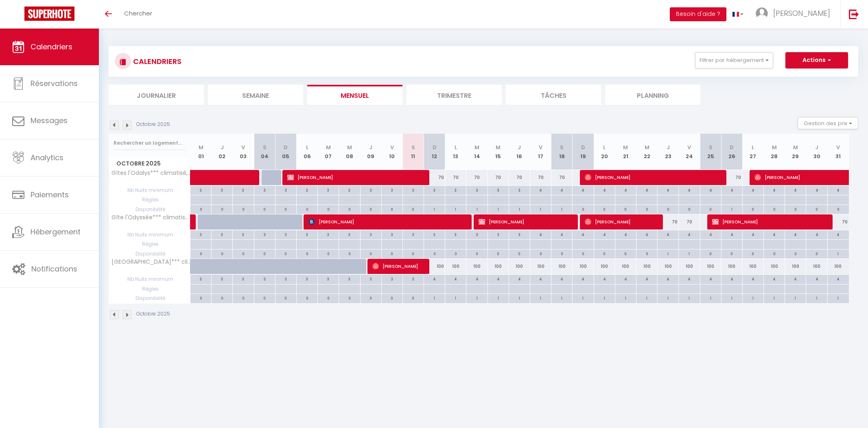  Describe the element at coordinates (244, 152) in the screenshot. I see `th: 03` at that location.